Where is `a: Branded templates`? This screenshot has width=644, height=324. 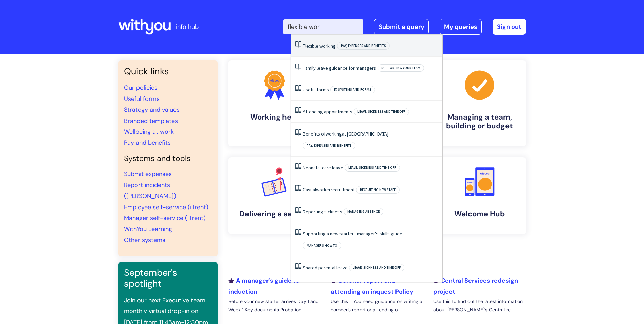
a: Branded templates is located at coordinates (151, 121).